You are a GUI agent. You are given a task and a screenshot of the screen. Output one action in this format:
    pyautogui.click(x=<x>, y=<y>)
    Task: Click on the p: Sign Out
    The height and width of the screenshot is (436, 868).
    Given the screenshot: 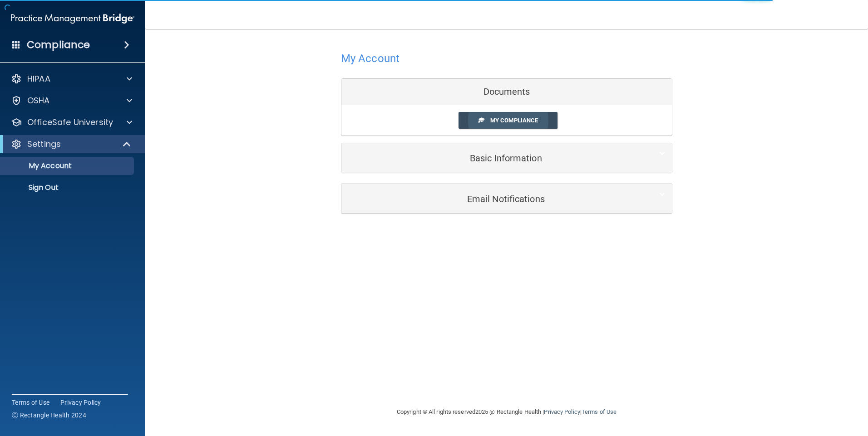 What is the action you would take?
    pyautogui.click(x=67, y=188)
    